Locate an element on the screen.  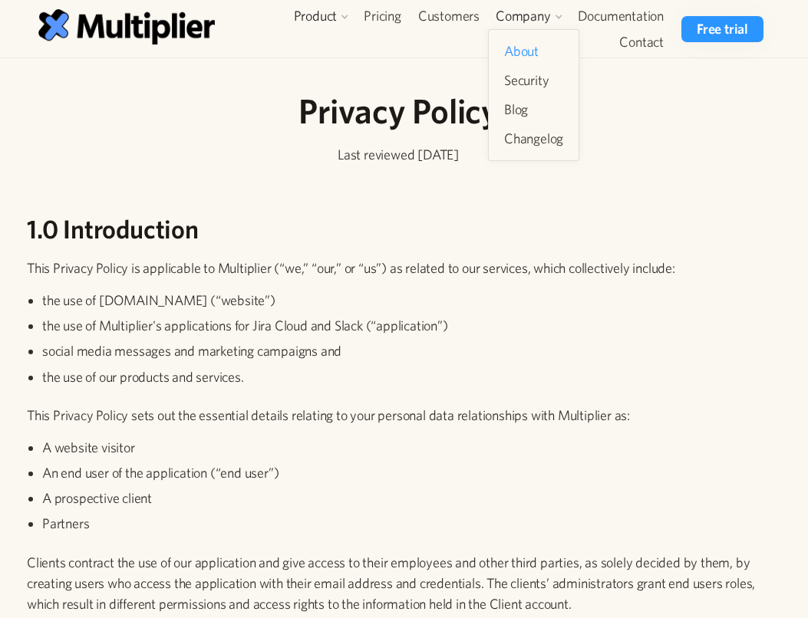
a: Security is located at coordinates (533, 81).